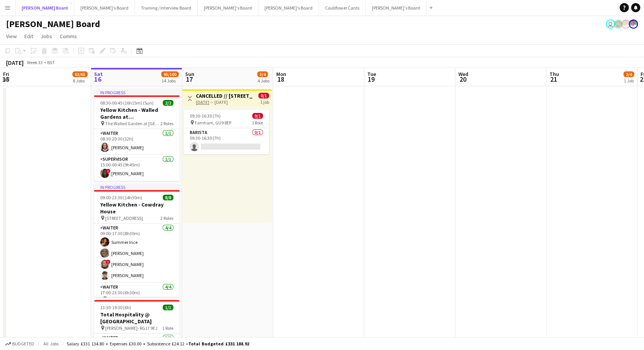 The image size is (644, 350). What do you see at coordinates (19, 344) in the screenshot?
I see `button: Budgeted` at bounding box center [19, 344].